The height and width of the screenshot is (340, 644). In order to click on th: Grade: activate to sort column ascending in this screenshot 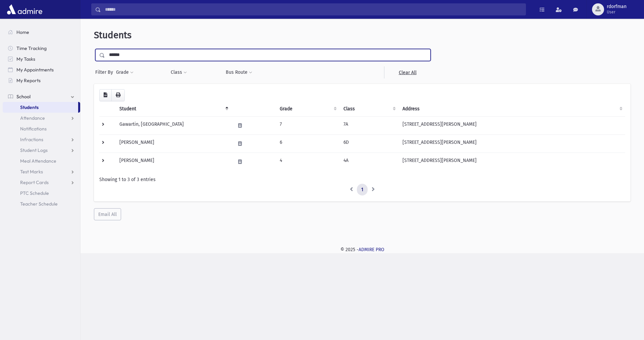, I will do `click(308, 109)`.